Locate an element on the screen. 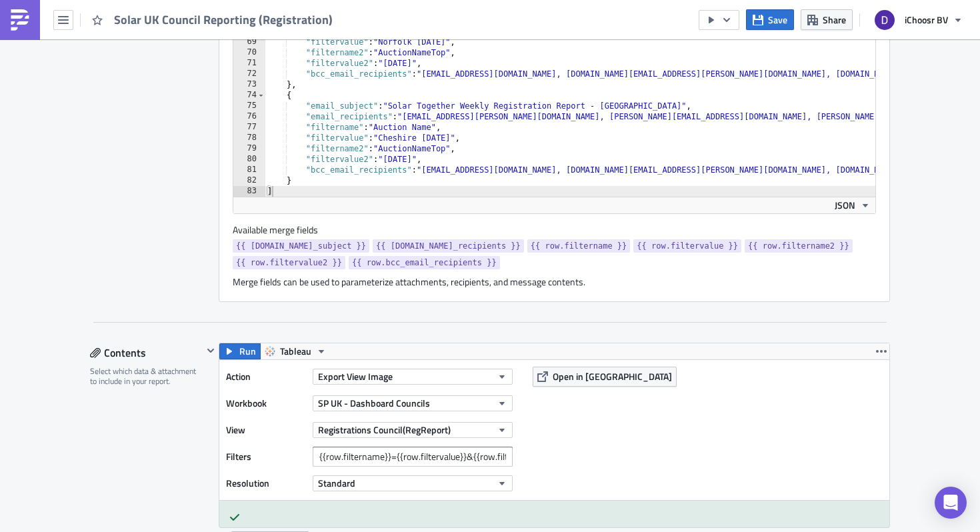  p: Please see attached for your weekly Solar Together registration report. is located at coordinates (321, 25).